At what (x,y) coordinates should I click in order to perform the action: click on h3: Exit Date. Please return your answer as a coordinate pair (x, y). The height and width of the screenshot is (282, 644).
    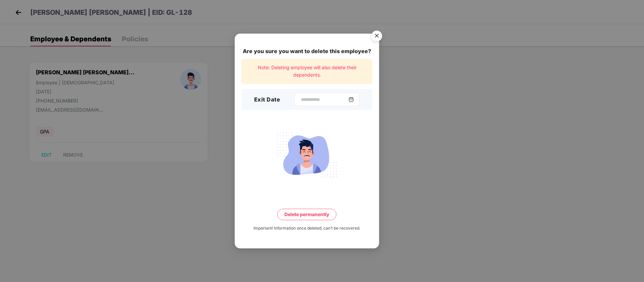
    Looking at the image, I should click on (267, 100).